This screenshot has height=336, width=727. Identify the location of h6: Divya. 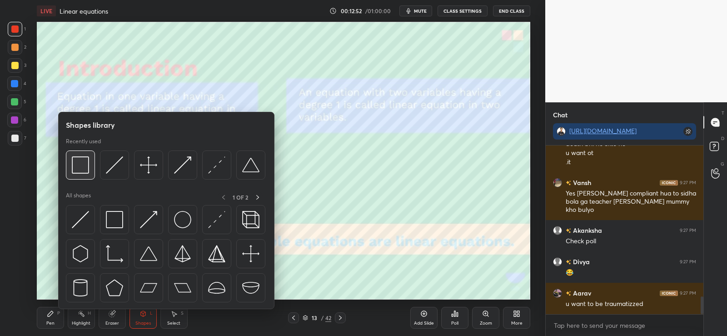
(580, 261).